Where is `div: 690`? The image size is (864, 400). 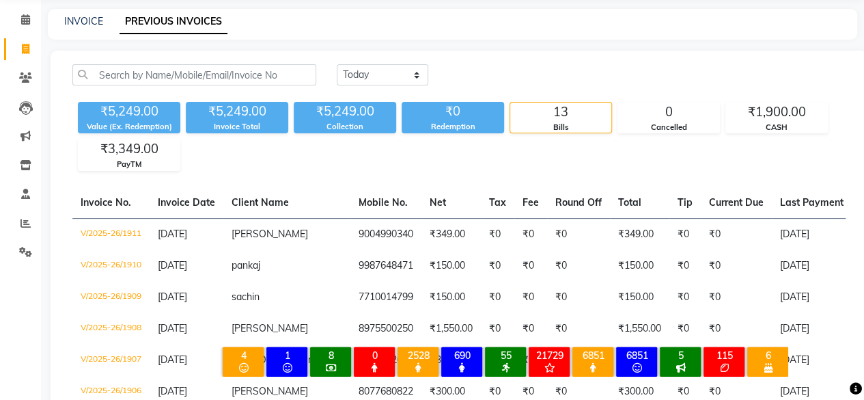 div: 690 is located at coordinates (462, 355).